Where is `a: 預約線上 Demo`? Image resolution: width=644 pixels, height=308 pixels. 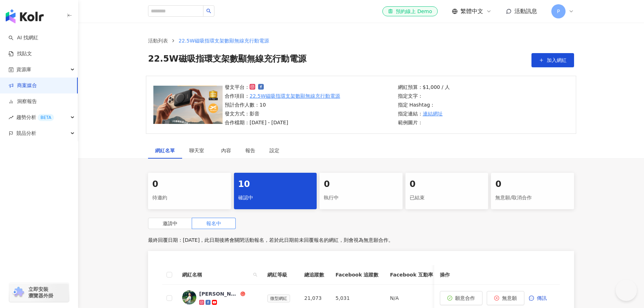
a: 預約線上 Demo is located at coordinates (410, 11).